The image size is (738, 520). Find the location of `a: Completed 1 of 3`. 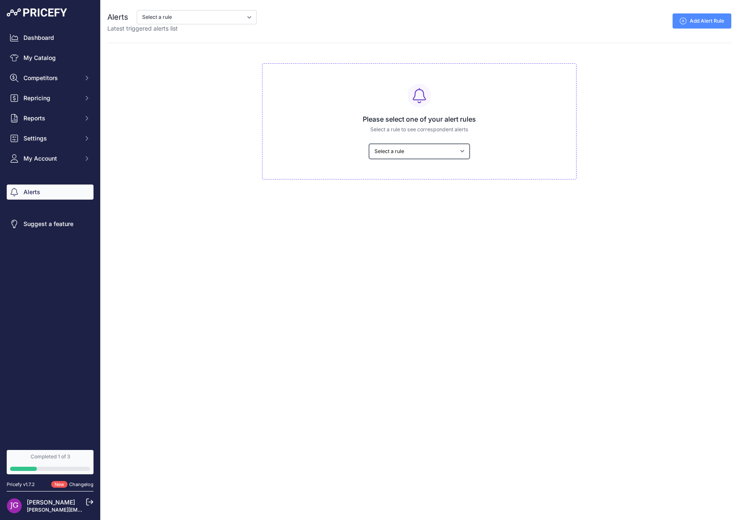

a: Completed 1 of 3 is located at coordinates (50, 462).